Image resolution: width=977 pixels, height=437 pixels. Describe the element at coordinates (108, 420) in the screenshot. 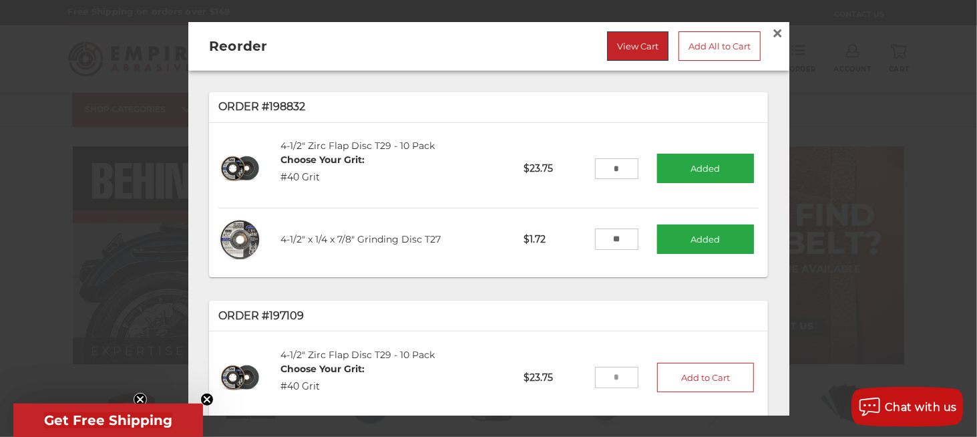

I see `div: Get Free ShippingClose teaser` at that location.